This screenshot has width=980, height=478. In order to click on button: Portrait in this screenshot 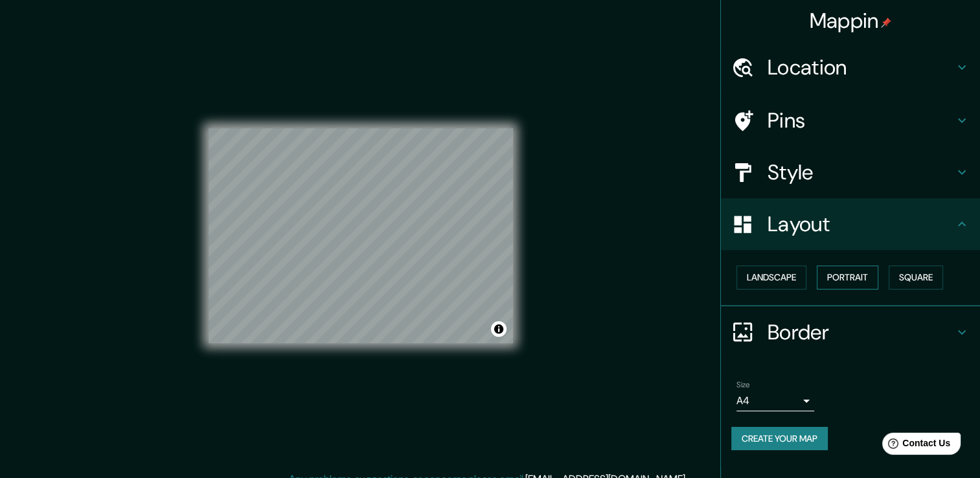, I will do `click(848, 277)`.